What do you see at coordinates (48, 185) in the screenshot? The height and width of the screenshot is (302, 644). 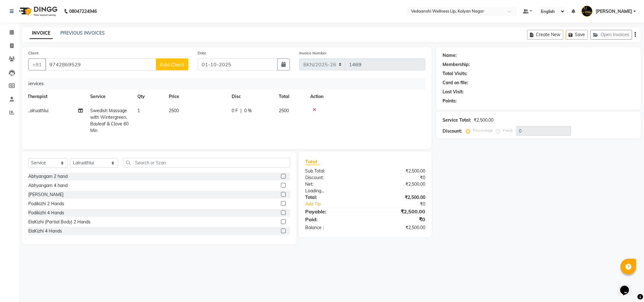 I see `div: Abhyangam 4 hand` at bounding box center [48, 185].